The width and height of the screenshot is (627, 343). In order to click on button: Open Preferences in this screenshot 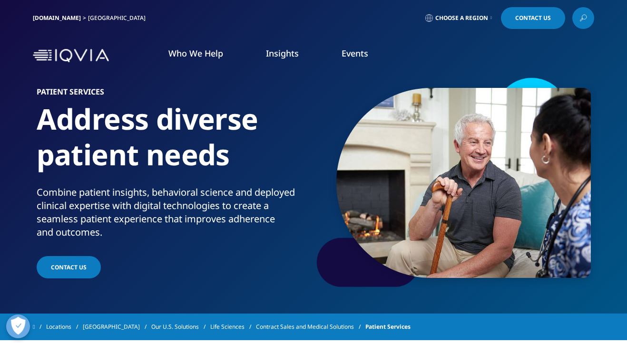, I will do `click(18, 327)`.